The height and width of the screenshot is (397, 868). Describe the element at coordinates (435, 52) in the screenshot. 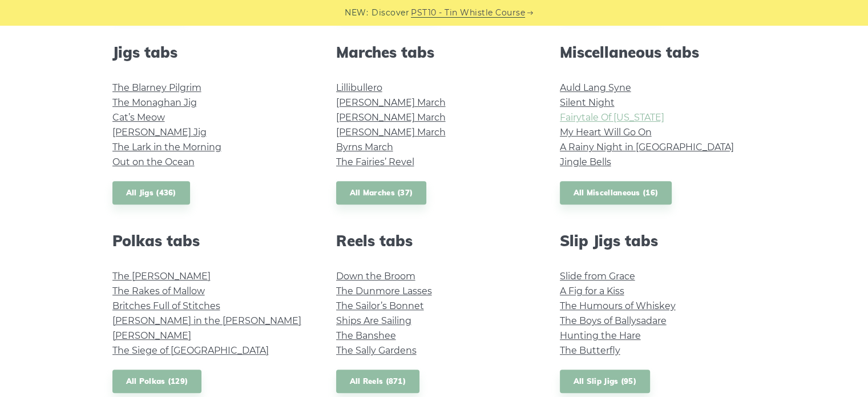

I see `h2: Marches tabs` at that location.